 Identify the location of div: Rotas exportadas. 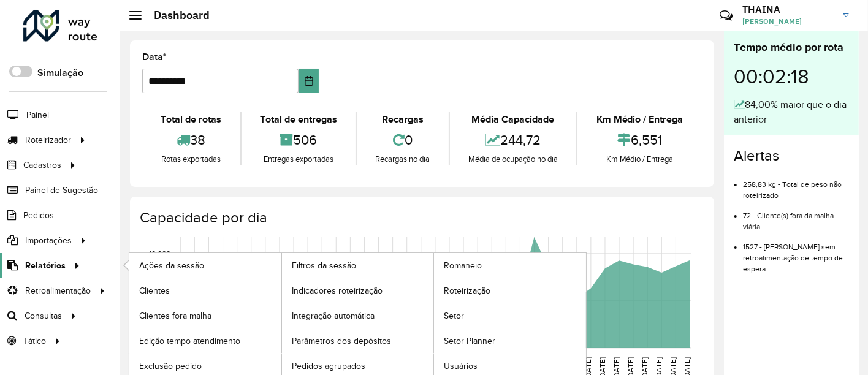
(191, 159).